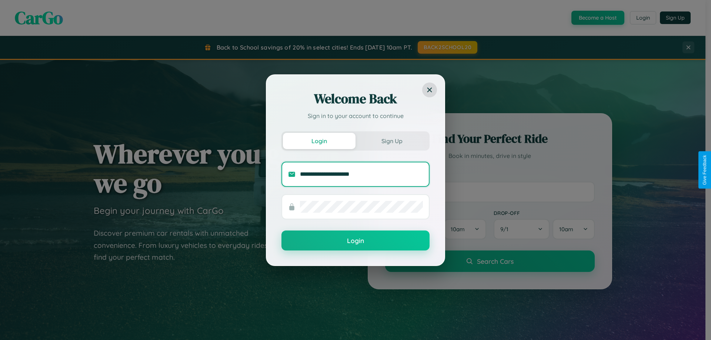 The height and width of the screenshot is (340, 711). Describe the element at coordinates (392, 141) in the screenshot. I see `button: Sign Up` at that location.